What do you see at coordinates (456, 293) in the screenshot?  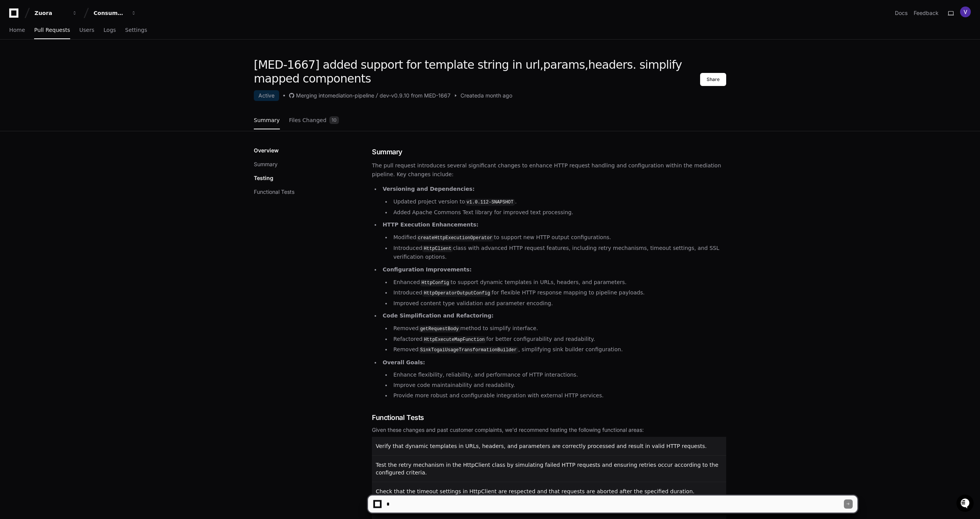 I see `code: HttpOperatorOutputConfig` at bounding box center [456, 293].